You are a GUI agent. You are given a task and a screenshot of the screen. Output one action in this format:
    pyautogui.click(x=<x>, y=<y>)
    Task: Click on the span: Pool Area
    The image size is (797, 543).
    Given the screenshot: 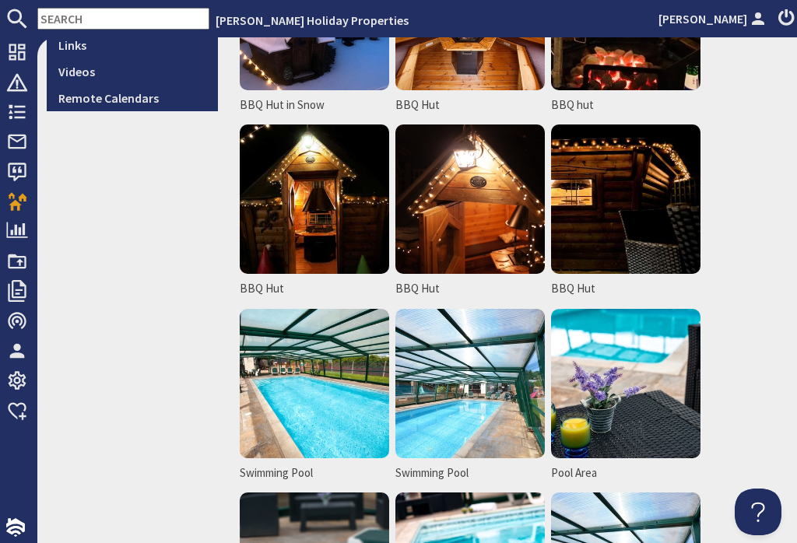 What is the action you would take?
    pyautogui.click(x=573, y=473)
    